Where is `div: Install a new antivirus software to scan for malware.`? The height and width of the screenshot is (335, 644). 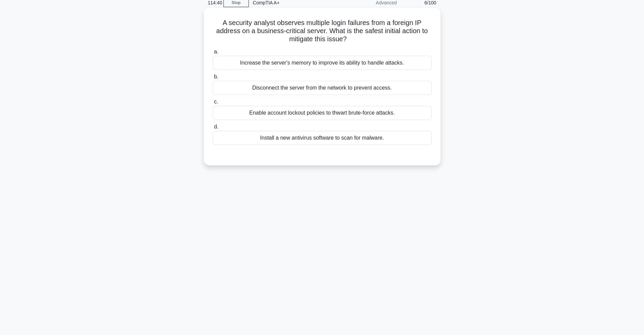
div: Install a new antivirus software to scan for malware. is located at coordinates (322, 138).